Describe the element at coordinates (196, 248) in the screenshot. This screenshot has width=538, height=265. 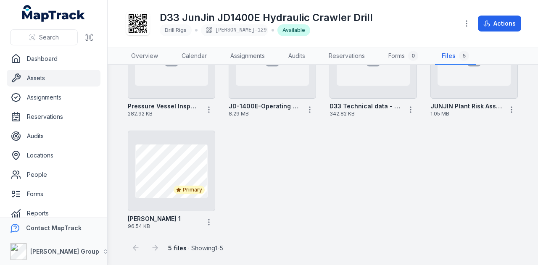
I see `span: · Showing 1 - 5` at that location.